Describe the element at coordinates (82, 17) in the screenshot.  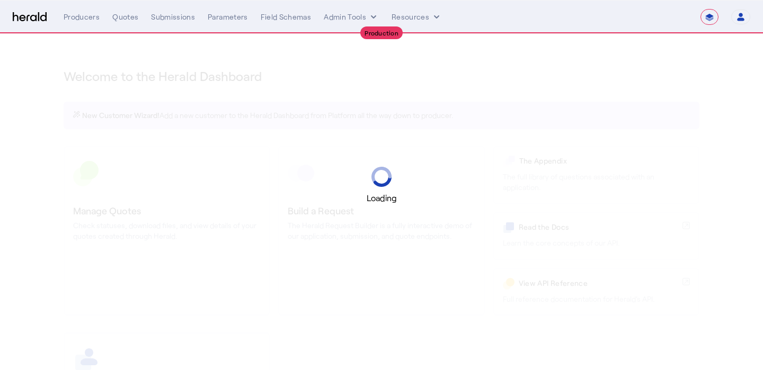
I see `div: Producers` at that location.